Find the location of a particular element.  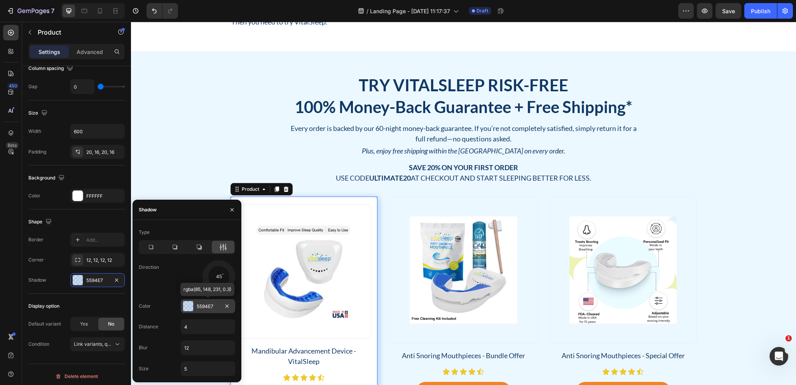

h2: Mandibular Advancement Device - VitalSleep is located at coordinates (173, 335).